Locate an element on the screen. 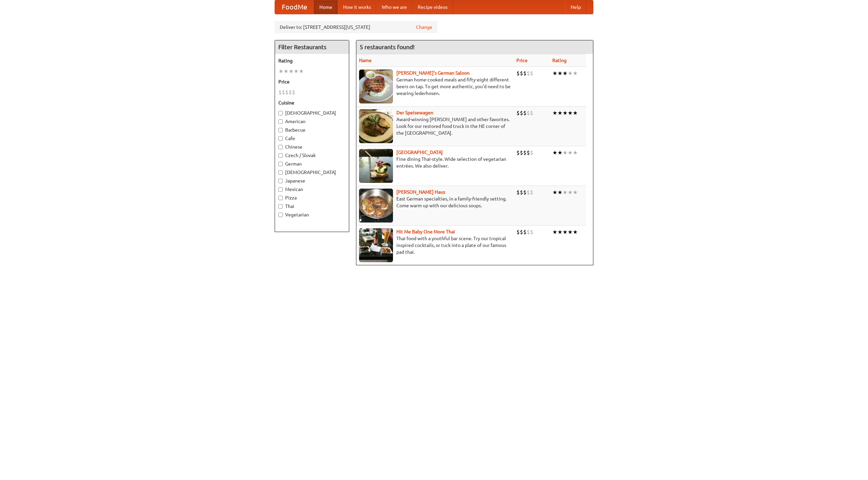  input: Japanese is located at coordinates (280, 181).